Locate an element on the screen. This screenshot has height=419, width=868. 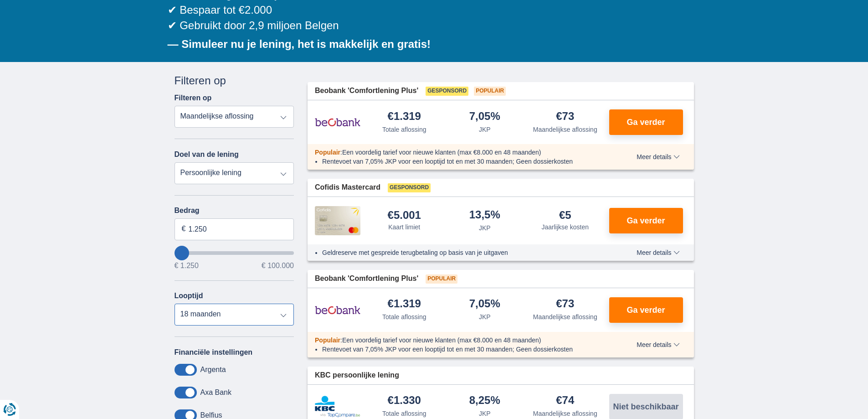
label: Looptijd is located at coordinates (189, 296).